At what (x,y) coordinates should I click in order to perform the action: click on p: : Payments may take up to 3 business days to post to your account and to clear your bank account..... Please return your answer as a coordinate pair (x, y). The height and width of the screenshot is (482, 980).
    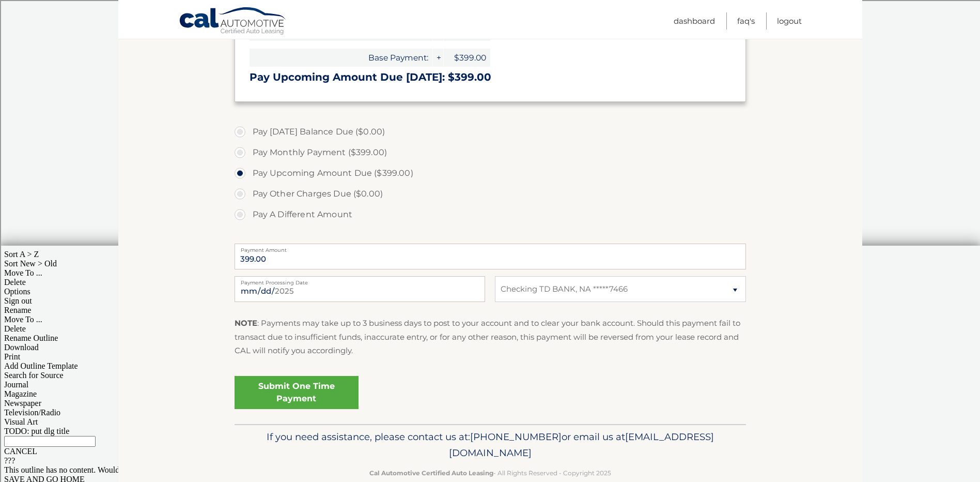
    Looking at the image, I should click on (490, 336).